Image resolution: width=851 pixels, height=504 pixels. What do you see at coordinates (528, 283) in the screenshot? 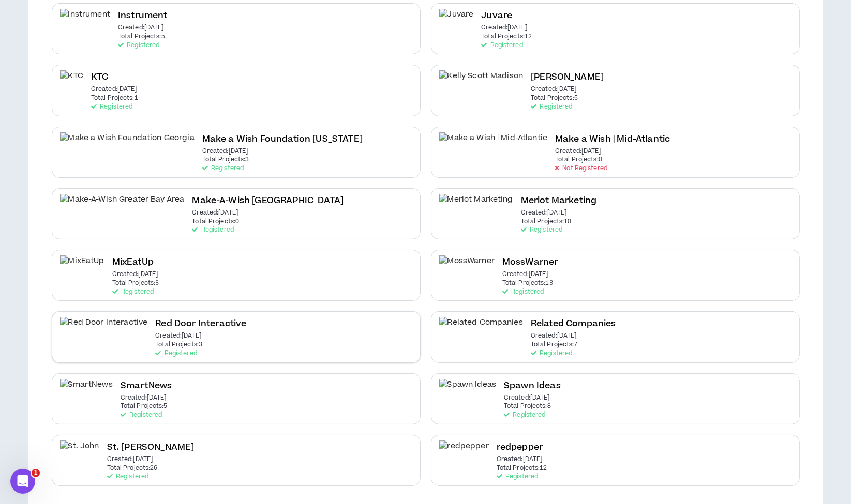
I see `p: Total Projects: 13` at bounding box center [528, 283].